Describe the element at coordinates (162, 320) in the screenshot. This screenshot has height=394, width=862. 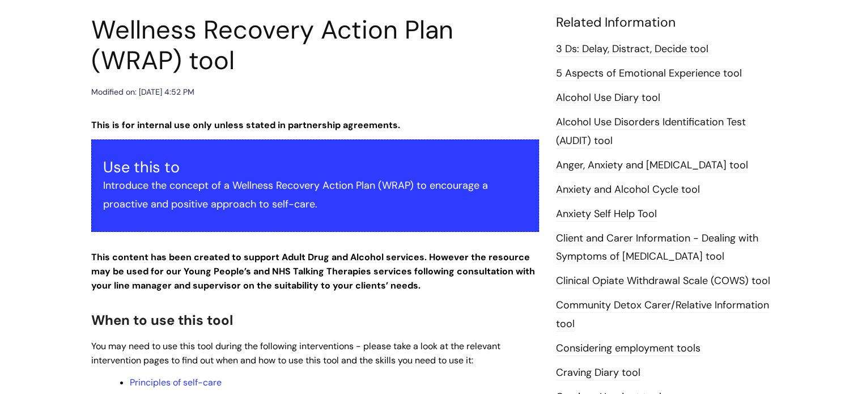
I see `span: When to use this tool` at that location.